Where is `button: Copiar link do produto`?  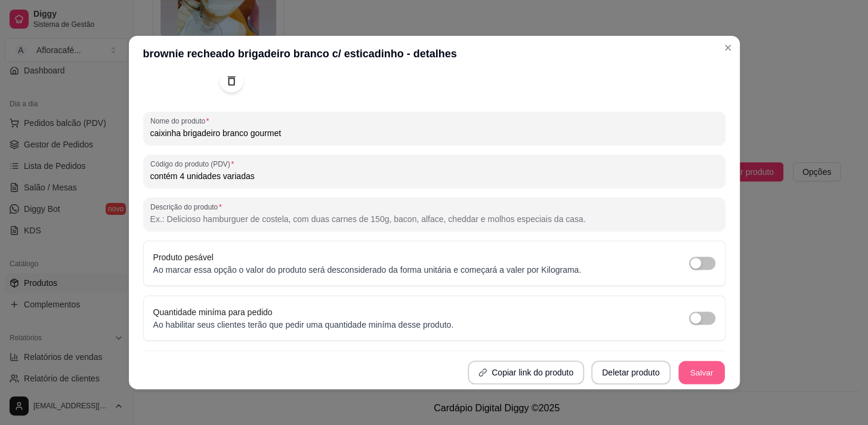
button: Copiar link do produto is located at coordinates (525, 372).